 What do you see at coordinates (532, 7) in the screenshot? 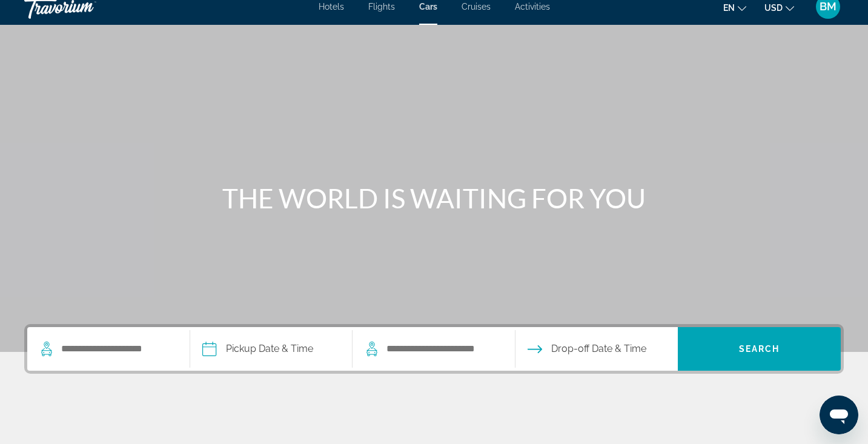
I see `span: Activities` at bounding box center [532, 7].